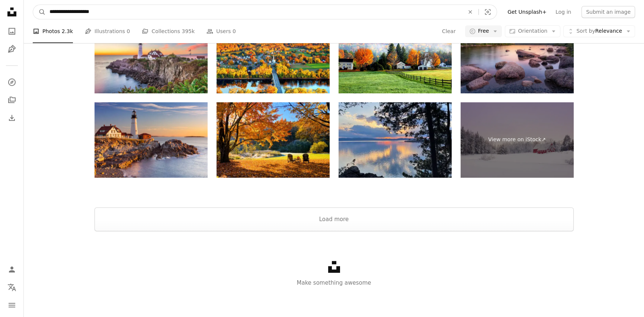 The height and width of the screenshot is (317, 644). Describe the element at coordinates (12, 13) in the screenshot. I see `a: Home — Unsplash` at that location.